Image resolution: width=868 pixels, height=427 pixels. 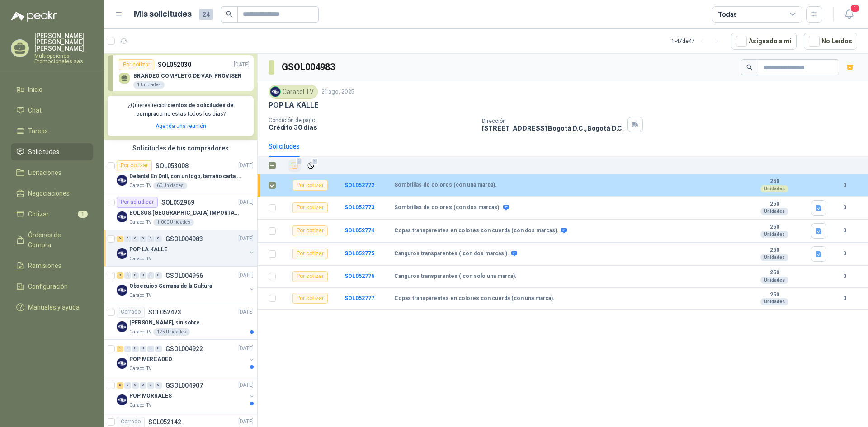 What do you see at coordinates (359, 298) in the screenshot?
I see `a: SOL052777` at bounding box center [359, 298].